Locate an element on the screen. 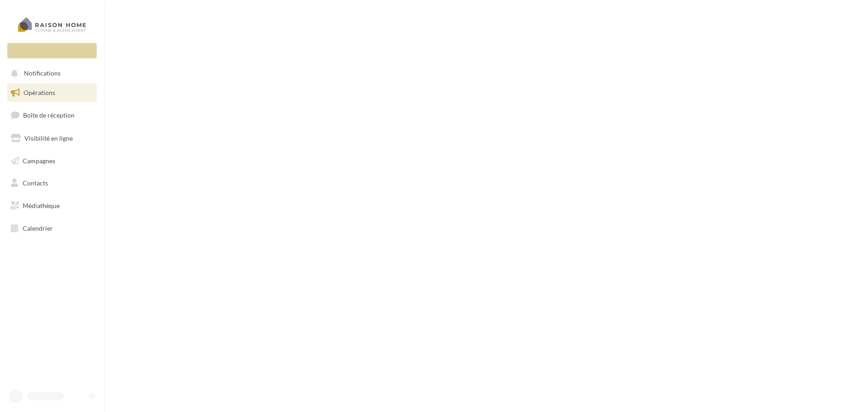  span: Contacts is located at coordinates (35, 183).